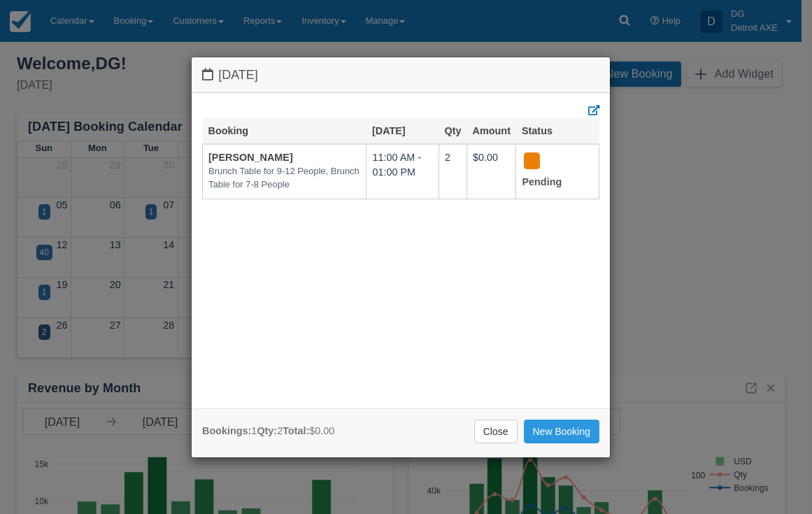 This screenshot has height=514, width=812. What do you see at coordinates (454, 131) in the screenshot?
I see `a: Qty` at bounding box center [454, 131].